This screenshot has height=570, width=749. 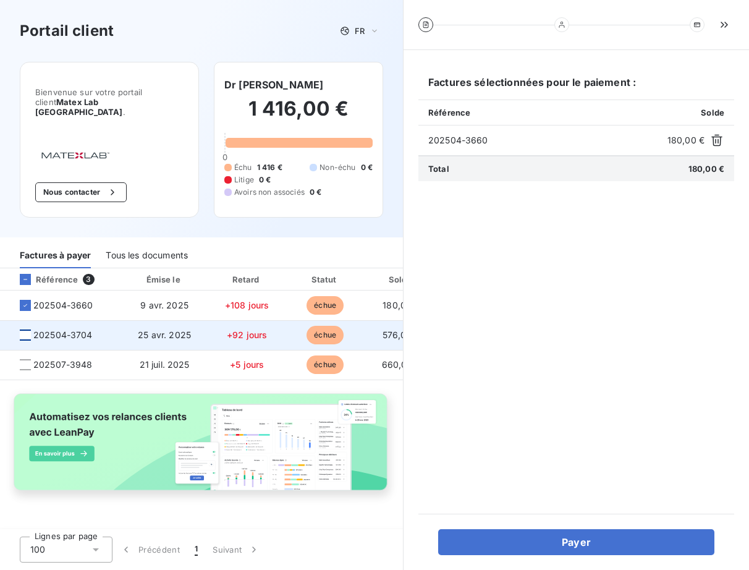 What do you see at coordinates (337, 167) in the screenshot?
I see `span: Non-échu` at bounding box center [337, 167].